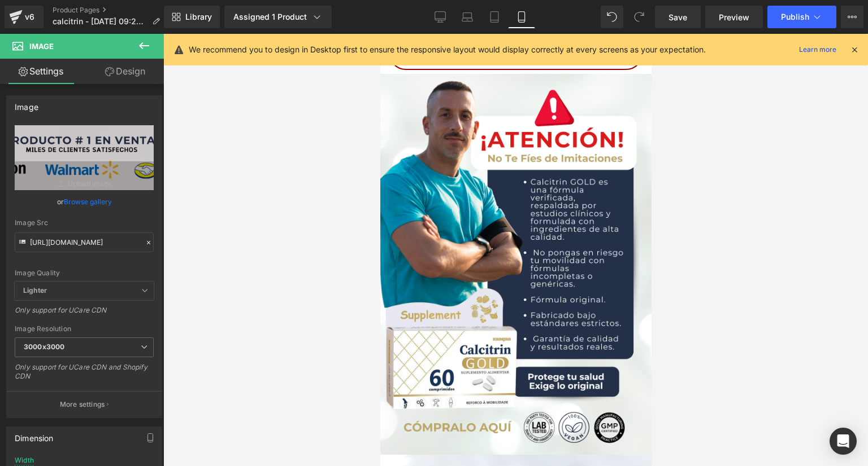 This screenshot has width=868, height=466. I want to click on a: Design, so click(125, 71).